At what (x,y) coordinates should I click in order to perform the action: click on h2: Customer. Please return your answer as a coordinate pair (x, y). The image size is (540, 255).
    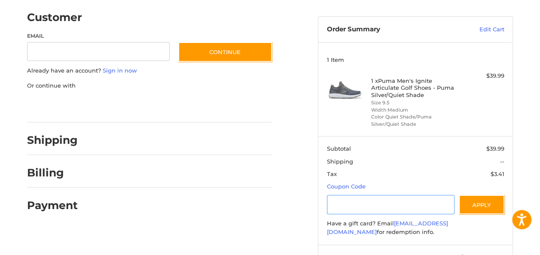
    Looking at the image, I should click on (55, 17).